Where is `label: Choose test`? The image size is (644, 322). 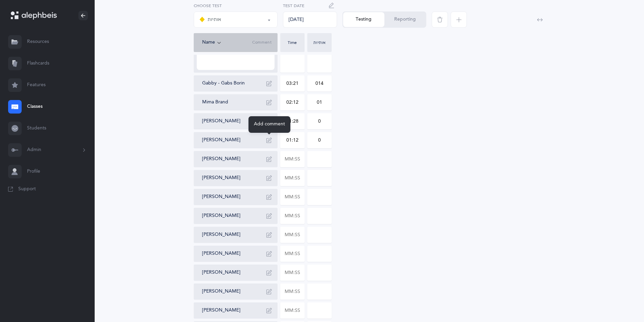
label: Choose test is located at coordinates (236, 6).